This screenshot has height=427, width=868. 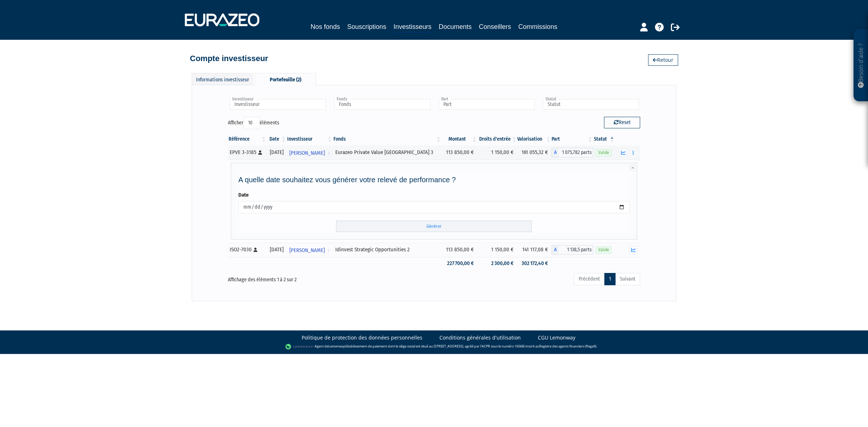 I want to click on div: Informations investisseur, so click(x=222, y=79).